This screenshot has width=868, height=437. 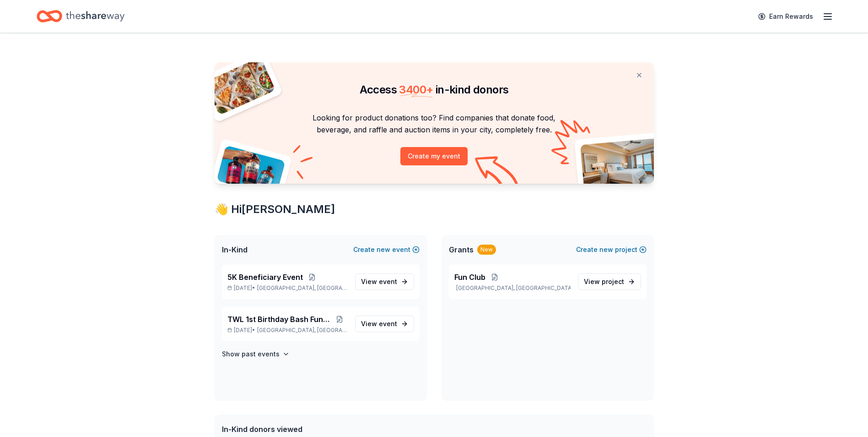 What do you see at coordinates (250, 354) in the screenshot?
I see `h4: Show past events` at bounding box center [250, 354].